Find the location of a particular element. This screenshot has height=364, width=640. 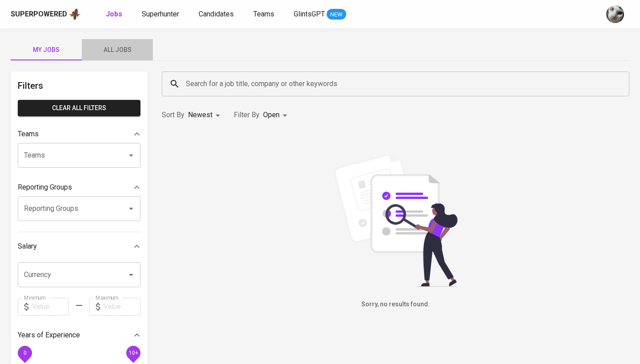

b: Jobs is located at coordinates (113, 14).